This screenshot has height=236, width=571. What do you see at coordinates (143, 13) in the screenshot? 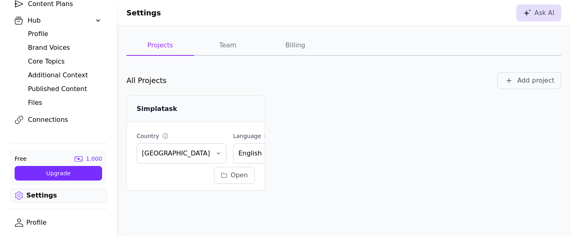
I see `h1: Settings` at bounding box center [143, 13].